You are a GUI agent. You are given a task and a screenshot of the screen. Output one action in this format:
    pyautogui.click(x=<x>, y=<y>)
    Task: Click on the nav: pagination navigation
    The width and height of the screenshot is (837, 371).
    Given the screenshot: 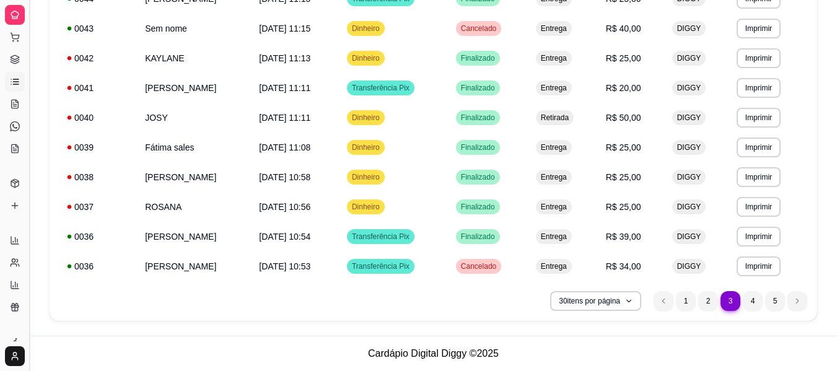 What is the action you would take?
    pyautogui.click(x=730, y=301)
    